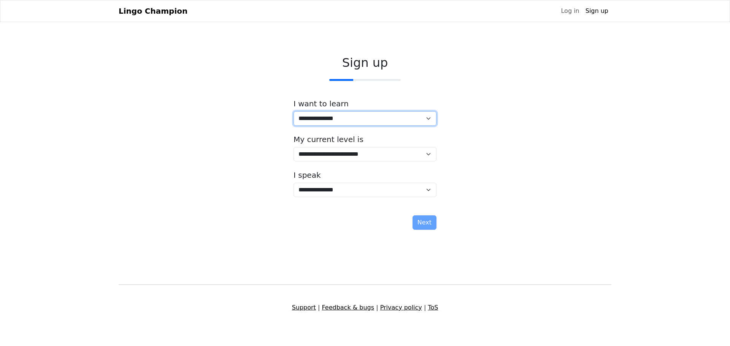  I want to click on a: Lingo Champion, so click(153, 11).